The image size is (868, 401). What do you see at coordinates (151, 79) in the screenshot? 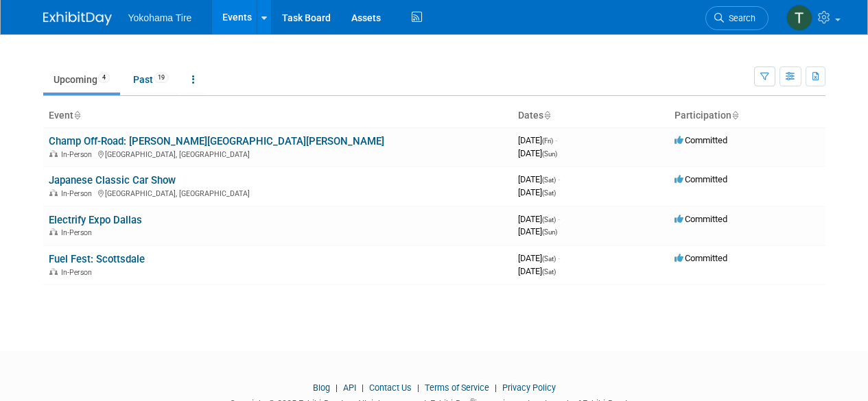
I see `a: Past19` at bounding box center [151, 79].